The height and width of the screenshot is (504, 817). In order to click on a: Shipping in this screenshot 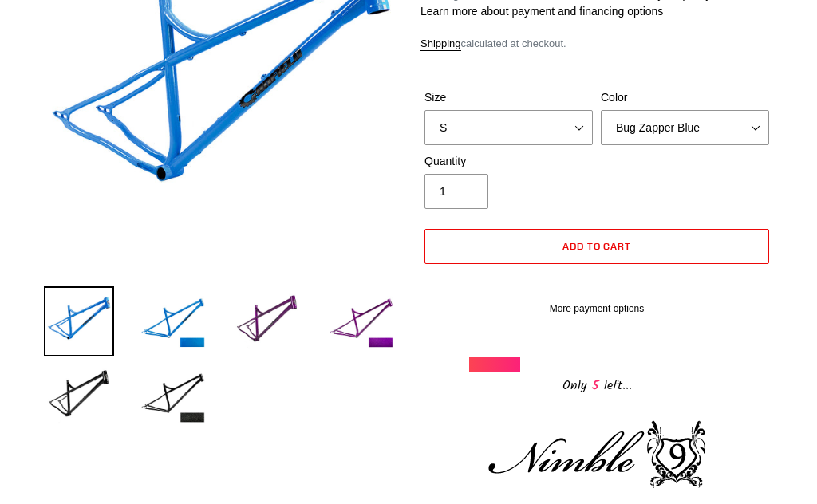, I will do `click(441, 44)`.